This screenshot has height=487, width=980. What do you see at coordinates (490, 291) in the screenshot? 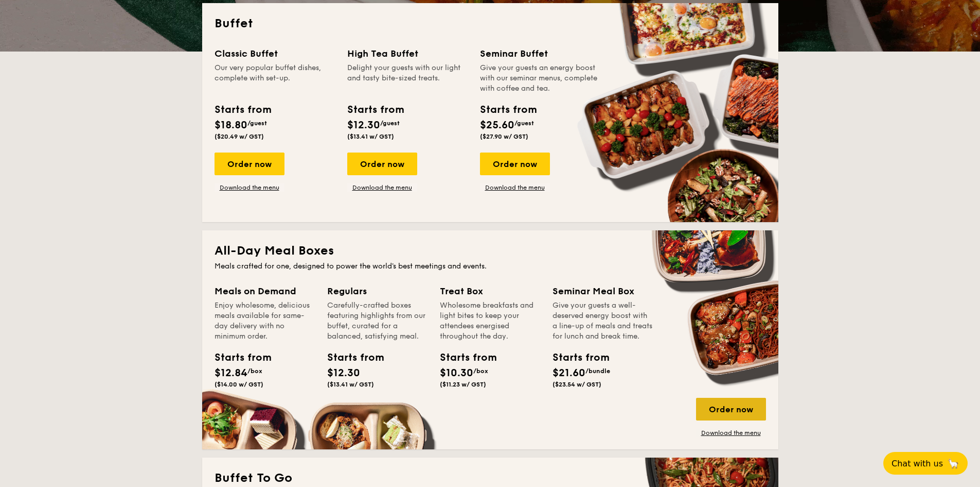
I see `div: Treat Box` at bounding box center [490, 291].